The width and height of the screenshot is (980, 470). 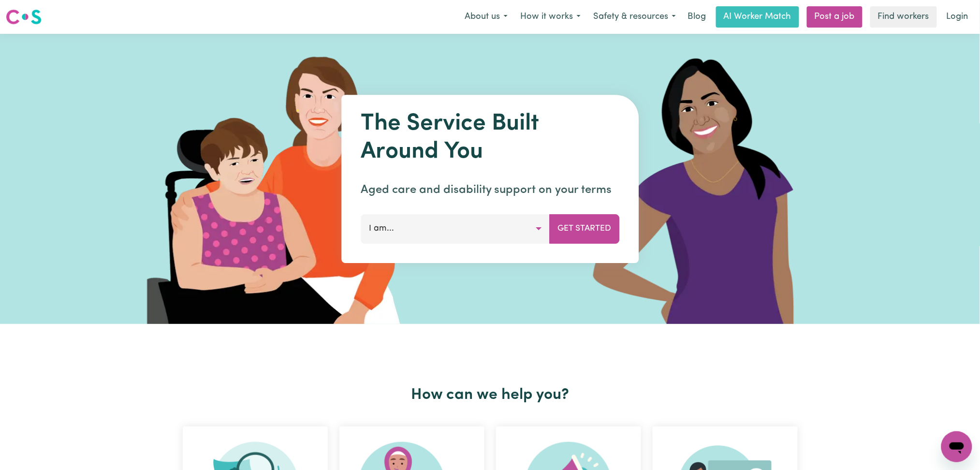 I want to click on a: Login, so click(x=957, y=17).